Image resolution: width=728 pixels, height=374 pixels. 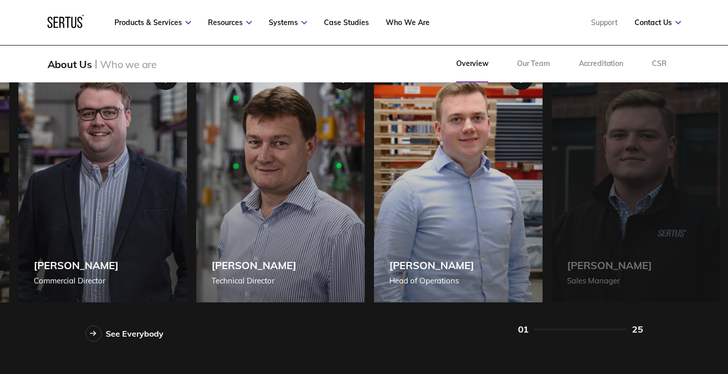 What do you see at coordinates (605, 22) in the screenshot?
I see `a: Support` at bounding box center [605, 22].